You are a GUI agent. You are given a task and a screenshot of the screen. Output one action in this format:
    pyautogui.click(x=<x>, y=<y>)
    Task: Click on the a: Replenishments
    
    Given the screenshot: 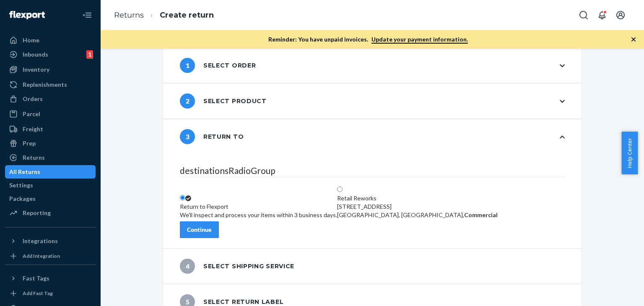 What is the action you would take?
    pyautogui.click(x=50, y=85)
    